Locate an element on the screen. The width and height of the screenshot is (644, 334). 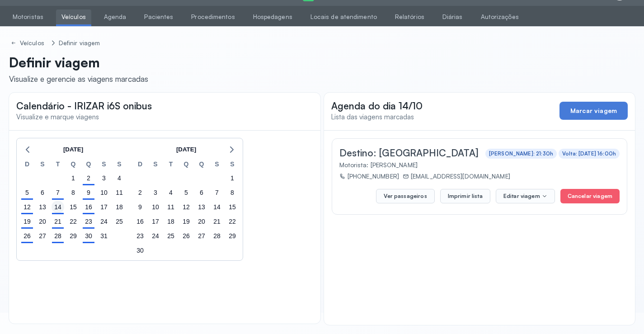
div: terça-feira, 14 de out. de 2025 is located at coordinates (58, 207).